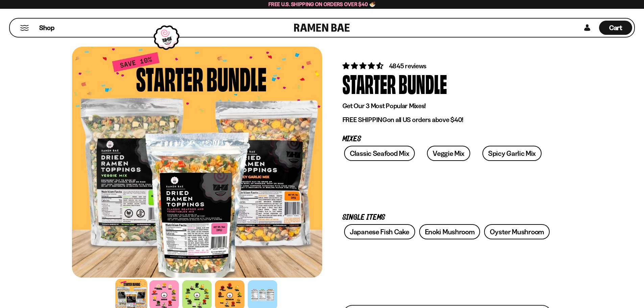 The image size is (644, 308). What do you see at coordinates (448, 153) in the screenshot?
I see `a: Veggie Mix` at bounding box center [448, 153].